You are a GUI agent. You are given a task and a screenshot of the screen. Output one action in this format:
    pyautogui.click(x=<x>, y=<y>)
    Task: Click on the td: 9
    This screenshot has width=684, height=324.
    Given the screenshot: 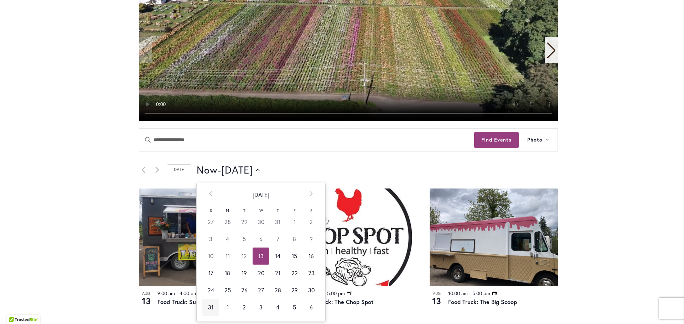 What is the action you would take?
    pyautogui.click(x=311, y=239)
    